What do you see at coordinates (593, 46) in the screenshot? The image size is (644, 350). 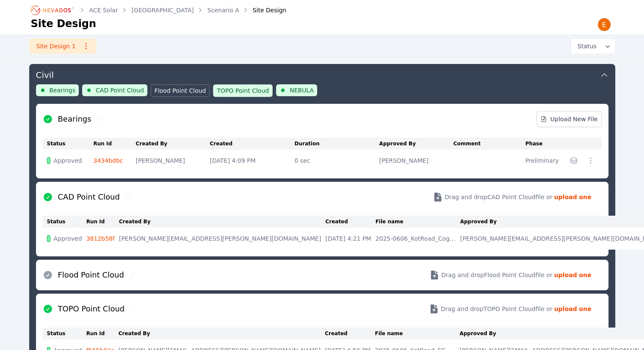 I see `button: Status` at bounding box center [593, 46].